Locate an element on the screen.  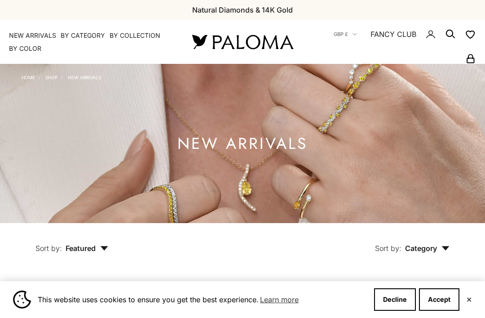
button: GBP £ is located at coordinates (345, 34).